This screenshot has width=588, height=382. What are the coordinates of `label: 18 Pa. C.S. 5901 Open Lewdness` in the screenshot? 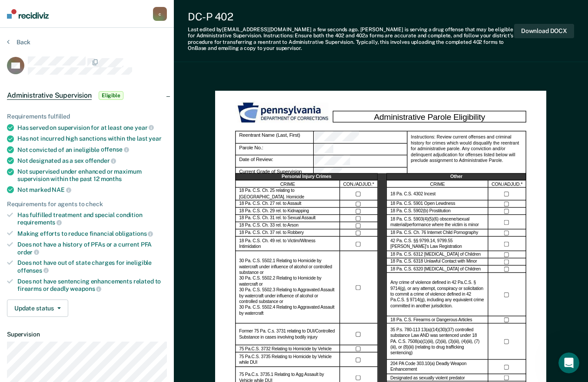 It's located at (423, 204).